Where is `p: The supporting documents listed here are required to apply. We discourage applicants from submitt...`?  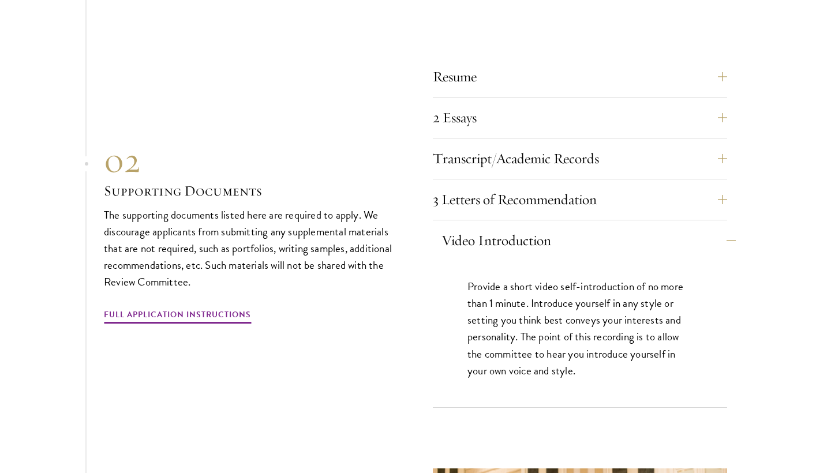
p: The supporting documents listed here are required to apply. We discourage applicants from submitt... is located at coordinates (251, 248).